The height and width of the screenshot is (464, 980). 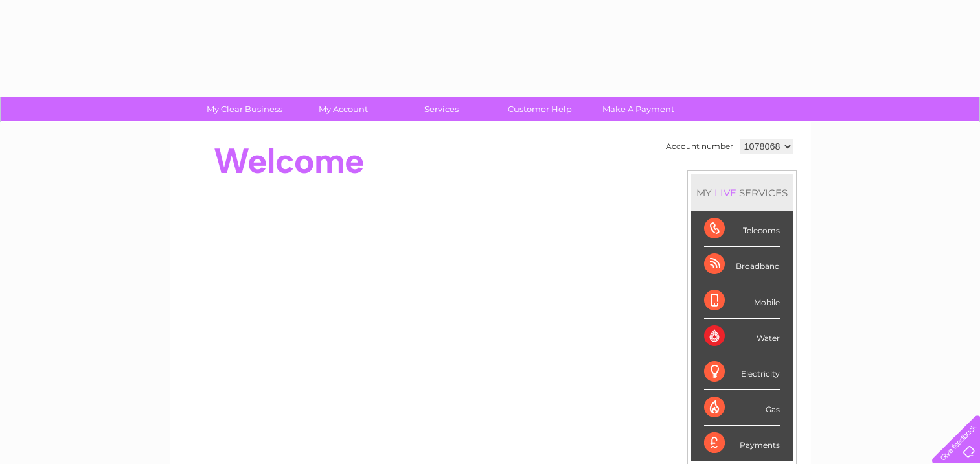 I want to click on a: Services, so click(x=441, y=109).